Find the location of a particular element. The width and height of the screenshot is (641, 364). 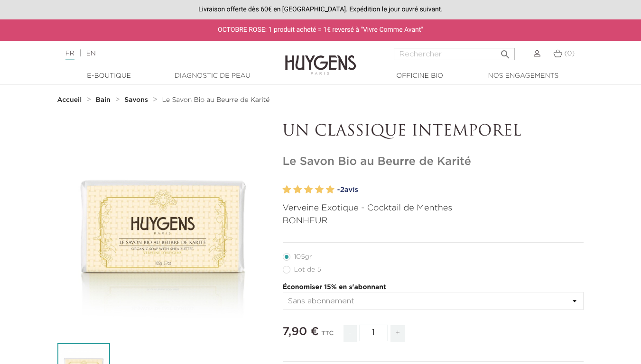

a: FR is located at coordinates (70, 55).